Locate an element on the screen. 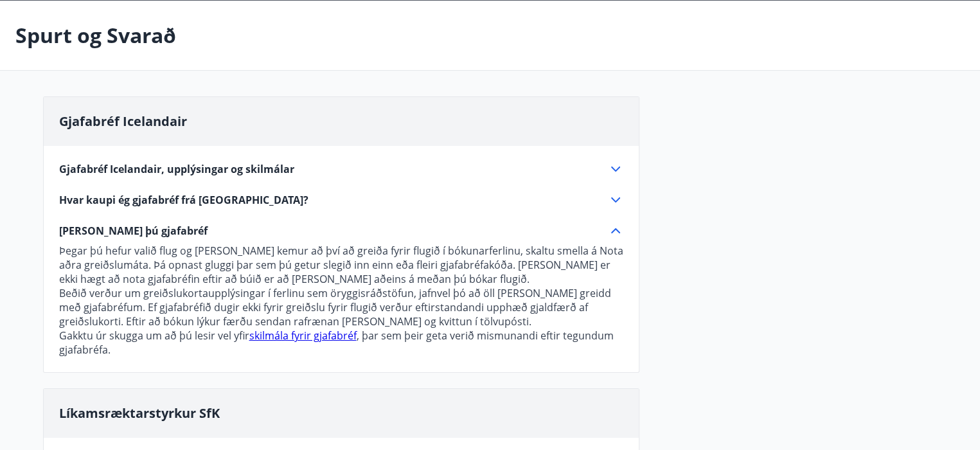 The width and height of the screenshot is (980, 450). p: Gakktu úr skugga um að þú lesir vel yfir , þar sem þeir geta verið mismunandi eftir tegundum gjaf... is located at coordinates (341, 342).